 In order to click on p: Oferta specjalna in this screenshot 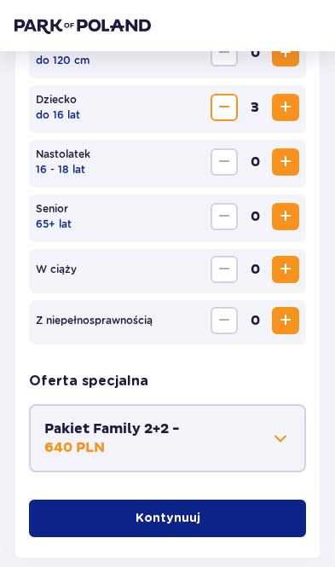, I will do `click(89, 381)`.